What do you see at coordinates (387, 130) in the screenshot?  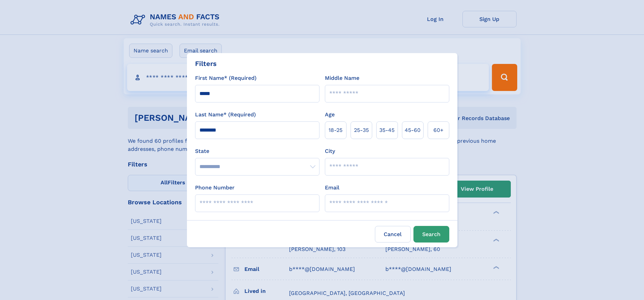 I see `span: 35‑45` at bounding box center [387, 130].